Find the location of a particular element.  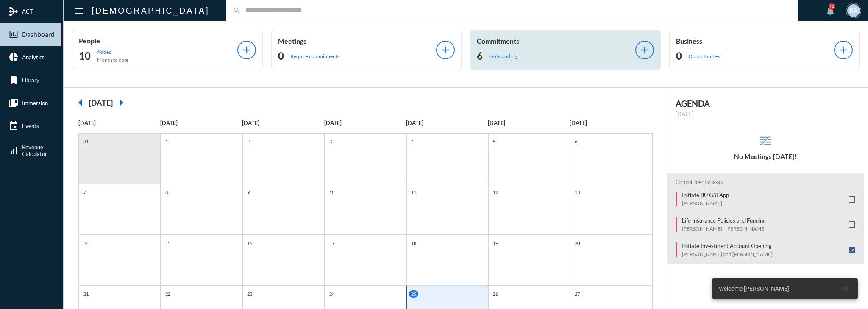

h2: 6 is located at coordinates (480, 56).